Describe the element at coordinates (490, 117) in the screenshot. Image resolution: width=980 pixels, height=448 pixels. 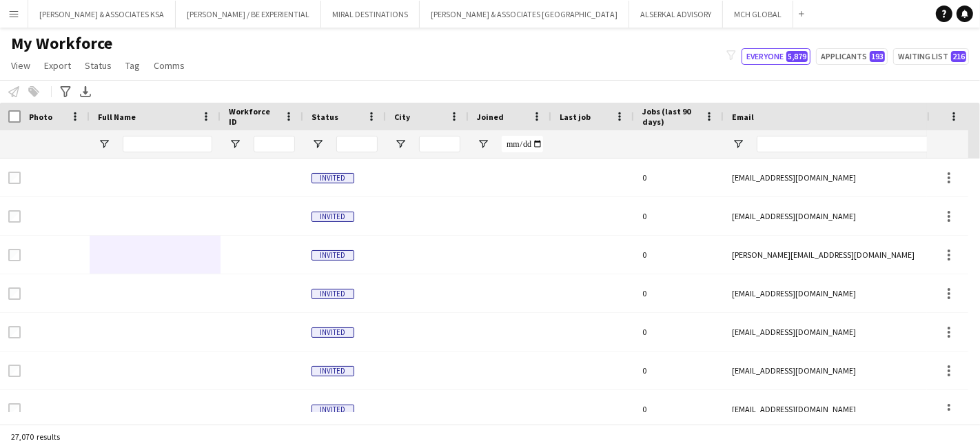
I see `span: Joined` at that location.